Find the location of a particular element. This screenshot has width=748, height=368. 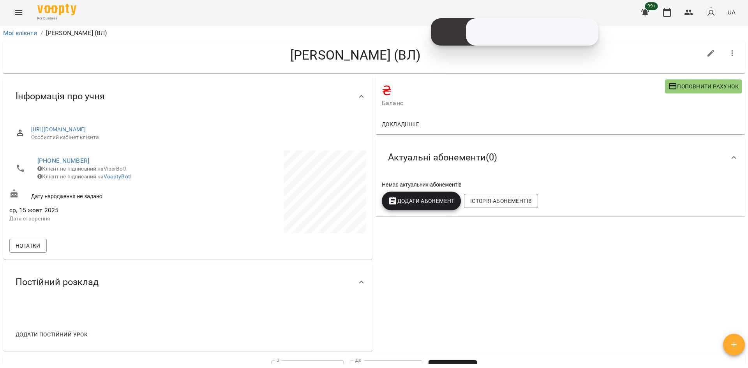

button: Історія абонементів is located at coordinates (501, 201).